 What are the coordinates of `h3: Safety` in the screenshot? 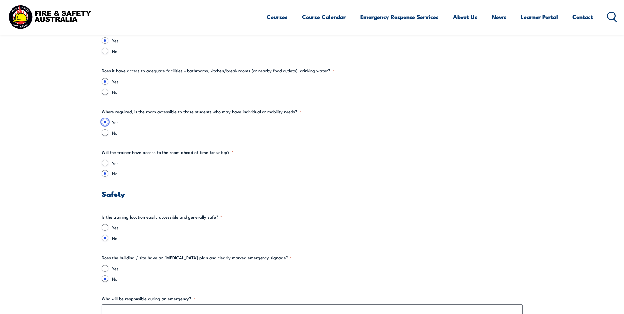 It's located at (312, 193).